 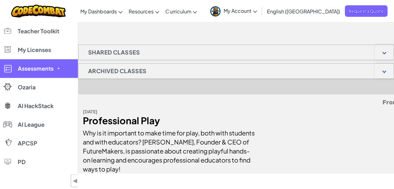 What do you see at coordinates (215, 11) in the screenshot?
I see `img: avatar` at bounding box center [215, 11].